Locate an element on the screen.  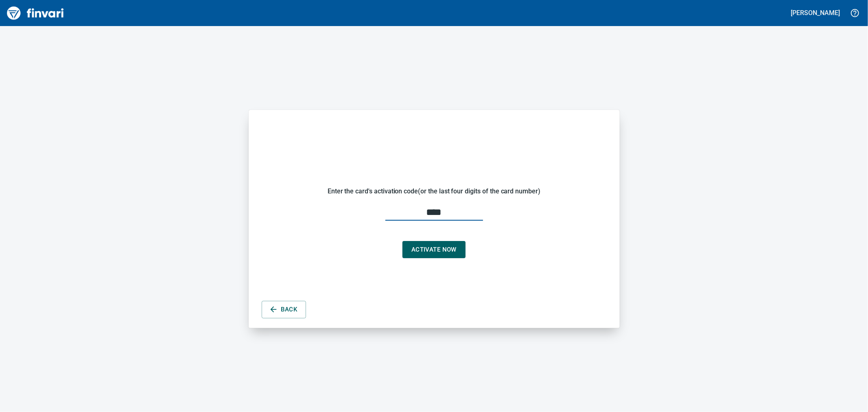
span: Activate Now is located at coordinates (434, 250).